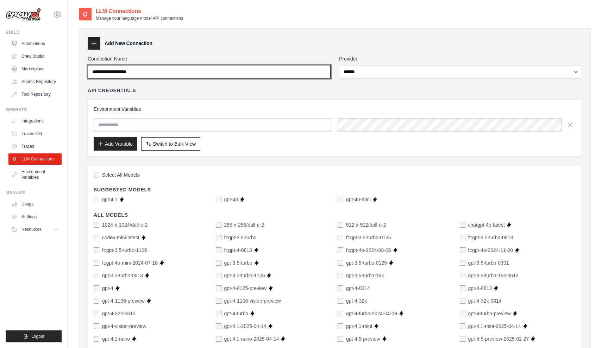 Image resolution: width=602 pixels, height=348 pixels. I want to click on button: Switch to Bulk View, so click(171, 144).